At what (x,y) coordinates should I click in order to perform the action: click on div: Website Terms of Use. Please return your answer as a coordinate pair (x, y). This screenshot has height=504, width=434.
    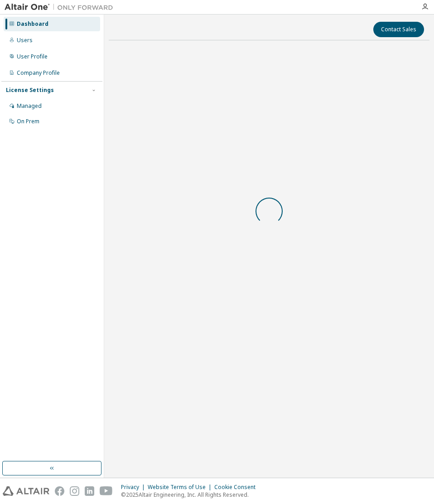
    Looking at the image, I should click on (180, 488).